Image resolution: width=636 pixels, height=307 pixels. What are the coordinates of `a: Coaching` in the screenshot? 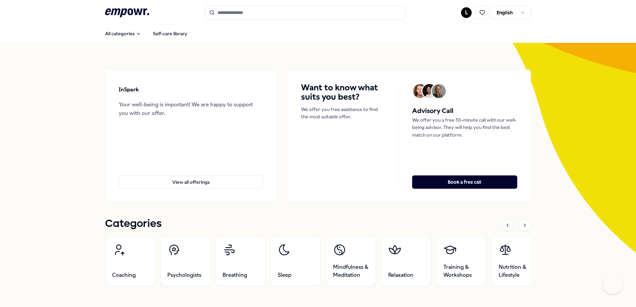 It's located at (130, 261).